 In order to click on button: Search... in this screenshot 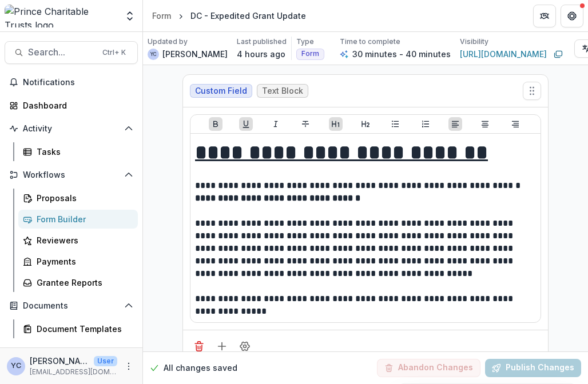, I will do `click(71, 53)`.